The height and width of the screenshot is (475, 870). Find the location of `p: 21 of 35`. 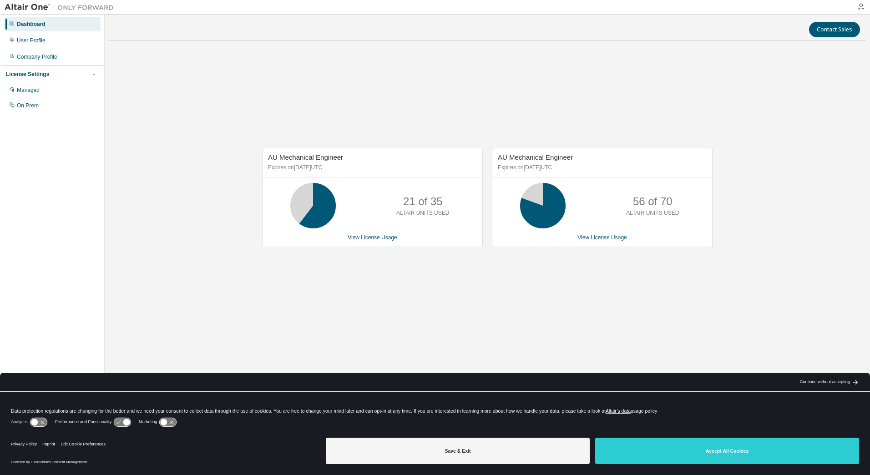

p: 21 of 35 is located at coordinates (423, 202).